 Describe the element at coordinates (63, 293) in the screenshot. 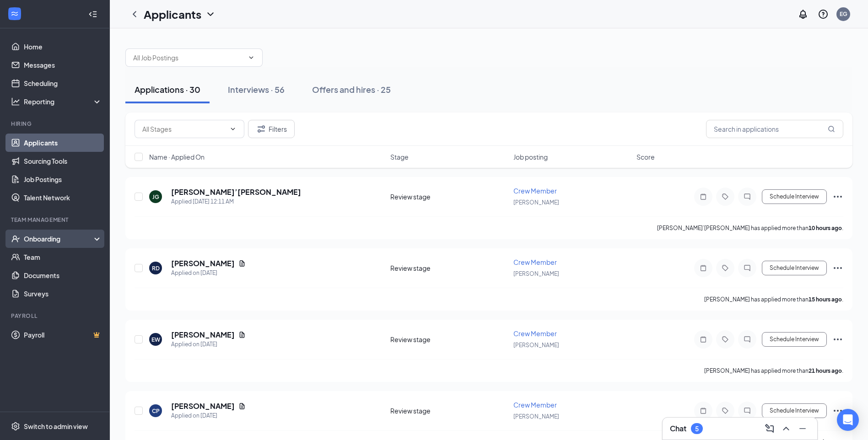

I see `a: Surveys` at that location.